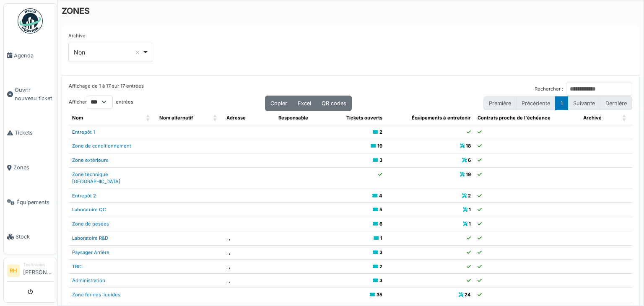  Describe the element at coordinates (35, 237) in the screenshot. I see `span: Stock` at that location.